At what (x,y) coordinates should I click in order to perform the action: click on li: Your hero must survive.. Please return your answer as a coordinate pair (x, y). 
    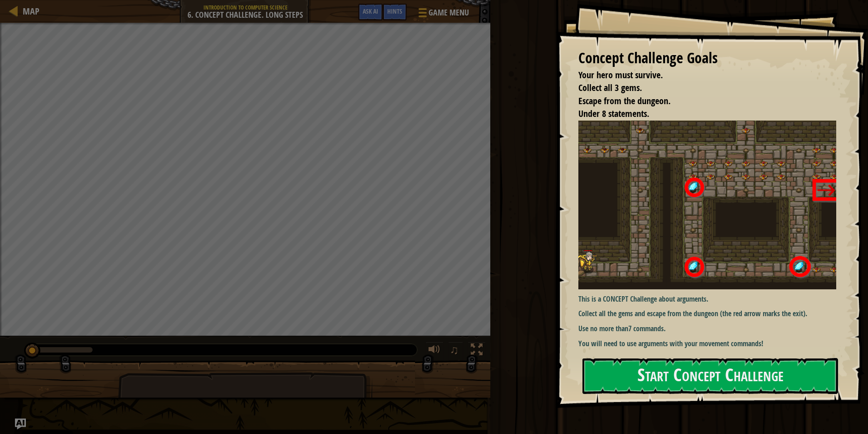
    Looking at the image, I should click on (701, 75).